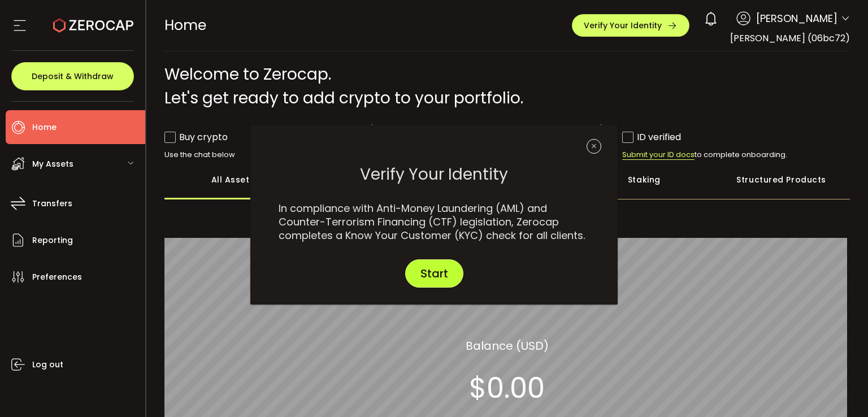 The width and height of the screenshot is (868, 417). I want to click on div: Chat Widget, so click(803, 356).